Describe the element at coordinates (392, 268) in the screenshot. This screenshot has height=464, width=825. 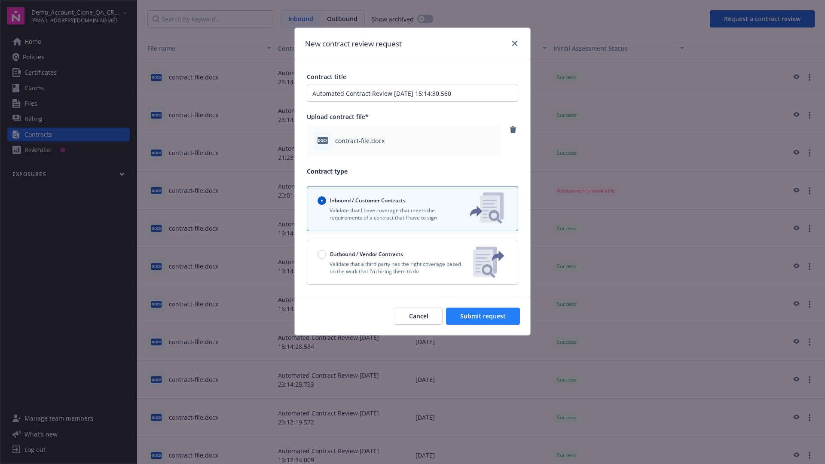
I see `p: Validate that a third party has the right coverage based on the work that I'm hiring them to do` at that location.